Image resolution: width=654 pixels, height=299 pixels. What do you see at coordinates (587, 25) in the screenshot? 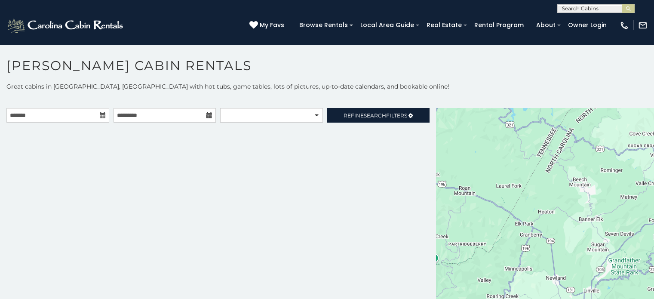
I see `a: Owner Login` at bounding box center [587, 25].